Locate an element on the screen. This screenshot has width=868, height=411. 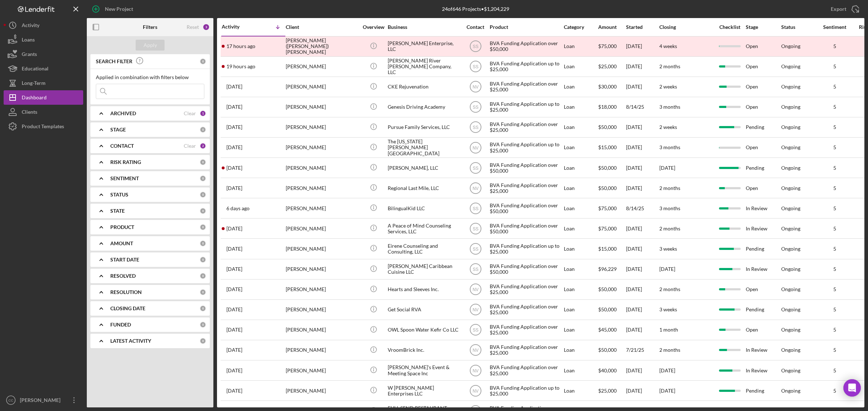
div: Business is located at coordinates (423, 27).